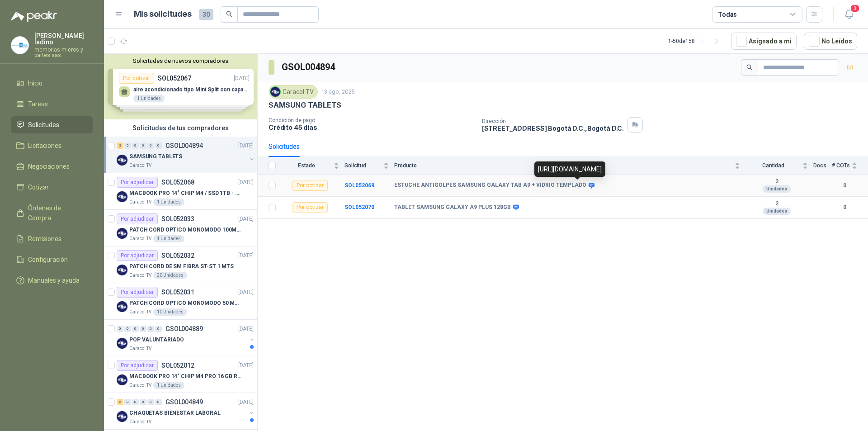  Describe the element at coordinates (178, 255) in the screenshot. I see `p: SOL052032` at that location.